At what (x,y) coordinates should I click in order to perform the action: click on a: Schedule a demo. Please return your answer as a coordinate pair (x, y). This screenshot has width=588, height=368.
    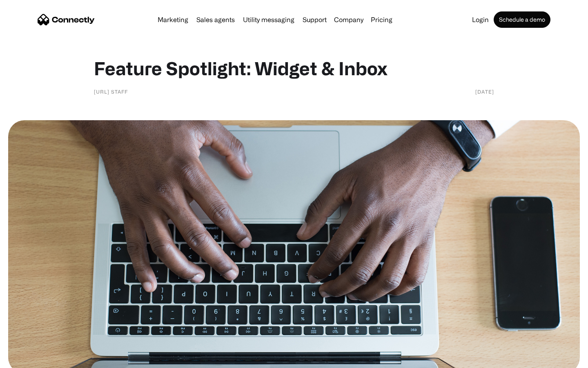
    Looking at the image, I should click on (522, 20).